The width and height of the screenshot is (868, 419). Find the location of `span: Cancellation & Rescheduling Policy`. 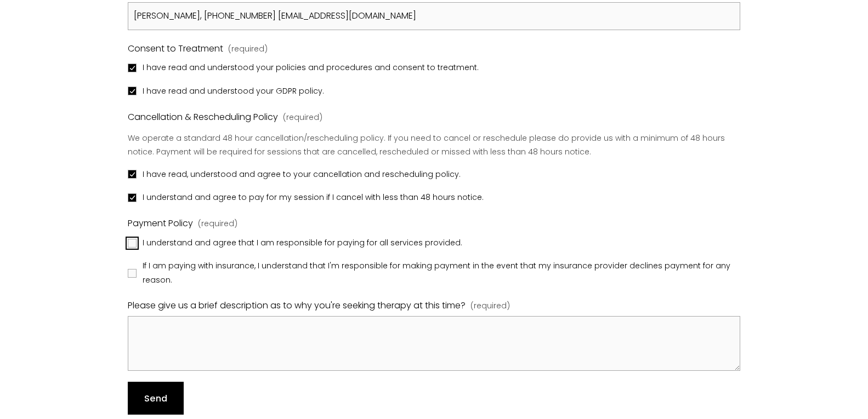

span: Cancellation & Rescheduling Policy is located at coordinates (203, 117).